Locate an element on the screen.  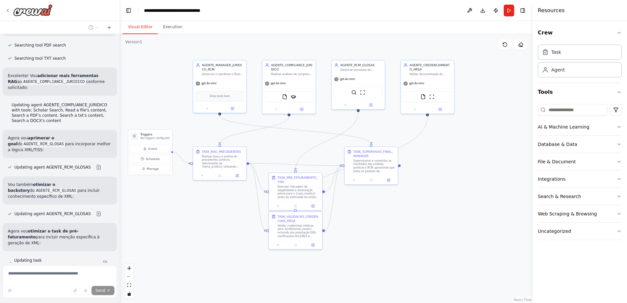
button: Search & Research is located at coordinates (580, 197).